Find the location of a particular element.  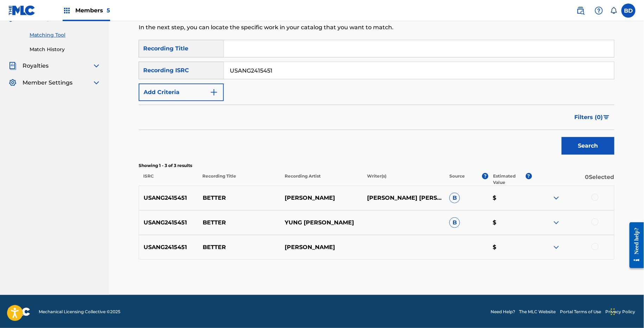

a: Matching Tool is located at coordinates (65, 35).